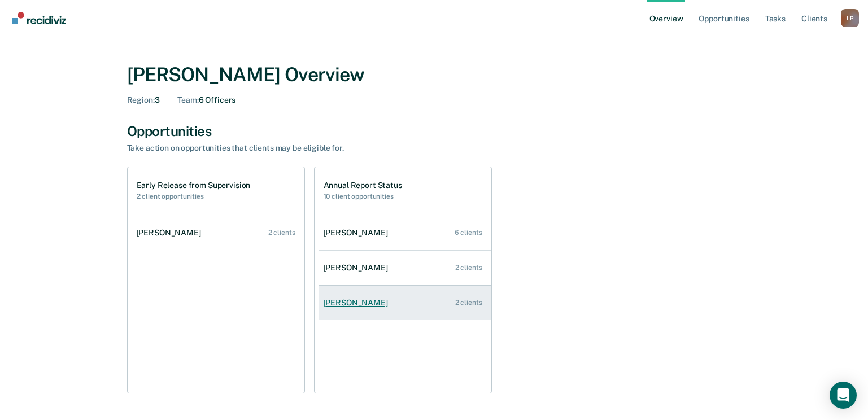 The width and height of the screenshot is (868, 420). Describe the element at coordinates (434, 131) in the screenshot. I see `div: Opportunities` at that location.